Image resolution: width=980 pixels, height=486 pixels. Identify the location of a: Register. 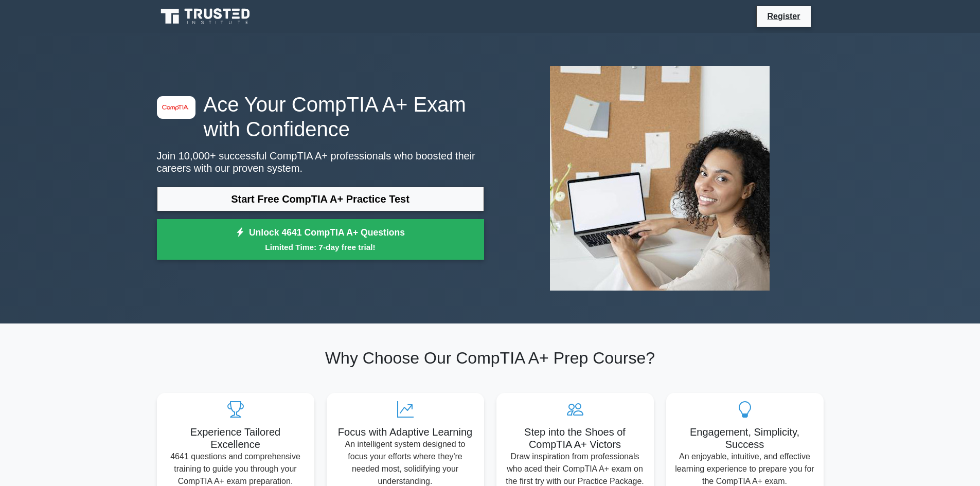
(783, 16).